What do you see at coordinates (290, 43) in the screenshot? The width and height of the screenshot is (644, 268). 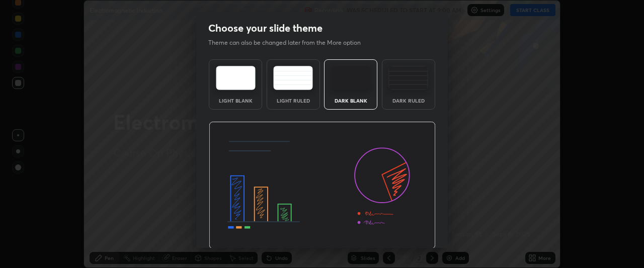 I see `p: Theme can also be changed later from the More option` at bounding box center [290, 43].